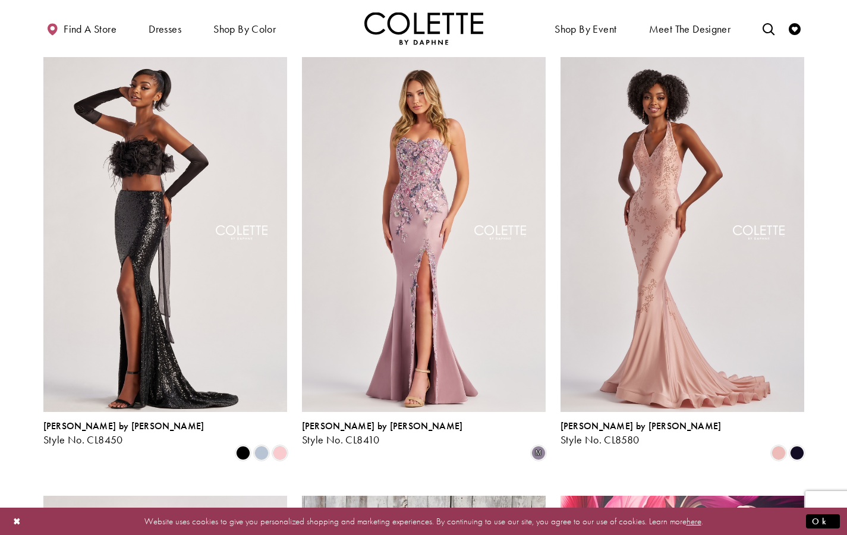 The image size is (847, 535). What do you see at coordinates (690, 28) in the screenshot?
I see `a: Meet the designer` at bounding box center [690, 28].